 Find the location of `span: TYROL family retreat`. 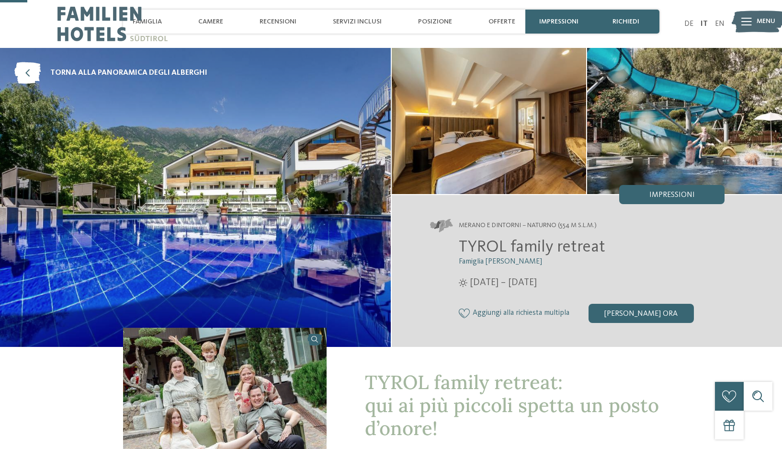

span: TYROL family retreat is located at coordinates (532, 247).